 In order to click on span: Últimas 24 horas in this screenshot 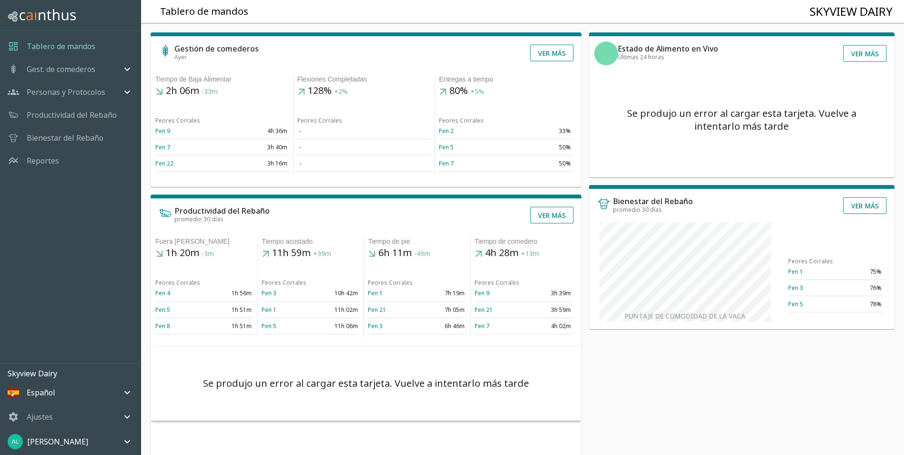, I will do `click(641, 57)`.